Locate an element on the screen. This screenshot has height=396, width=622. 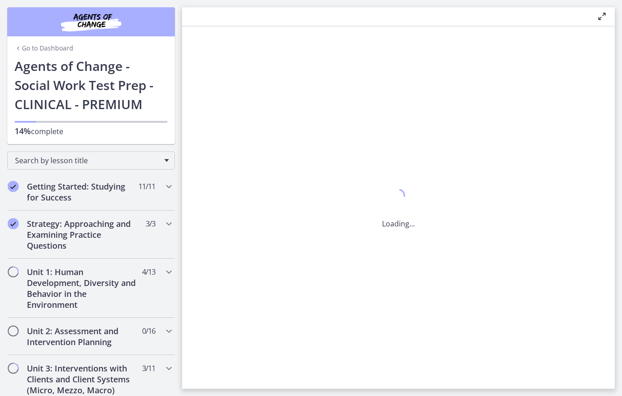
div: 1 is located at coordinates (398, 197).